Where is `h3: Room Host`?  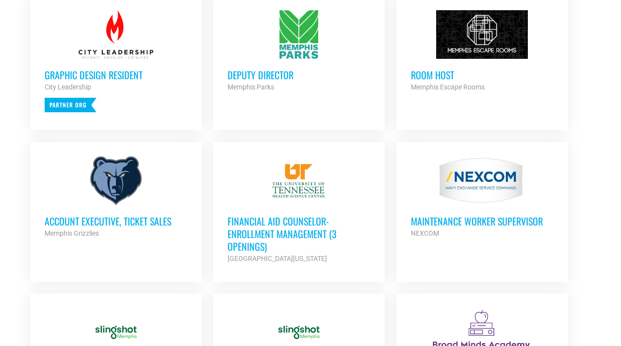 h3: Room Host is located at coordinates (483, 75).